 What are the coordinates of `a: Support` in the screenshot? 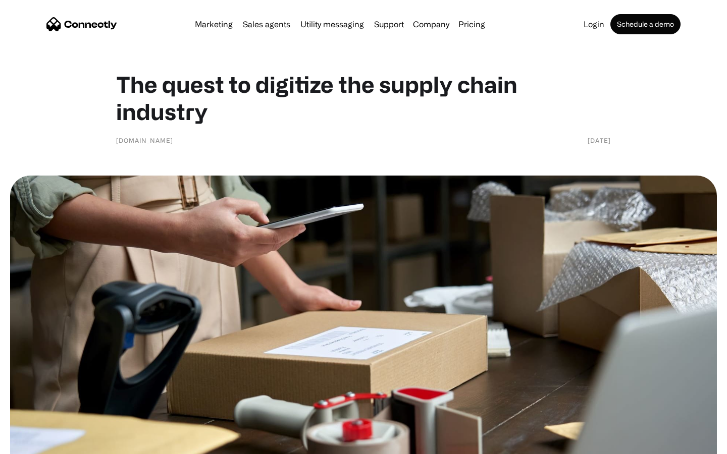 It's located at (389, 24).